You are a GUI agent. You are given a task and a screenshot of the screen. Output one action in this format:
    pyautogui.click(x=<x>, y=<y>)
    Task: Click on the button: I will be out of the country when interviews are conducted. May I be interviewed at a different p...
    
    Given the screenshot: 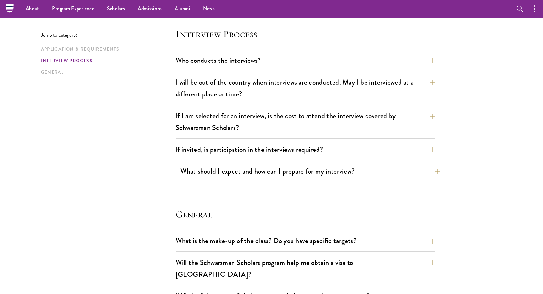 What is the action you would take?
    pyautogui.click(x=305, y=88)
    